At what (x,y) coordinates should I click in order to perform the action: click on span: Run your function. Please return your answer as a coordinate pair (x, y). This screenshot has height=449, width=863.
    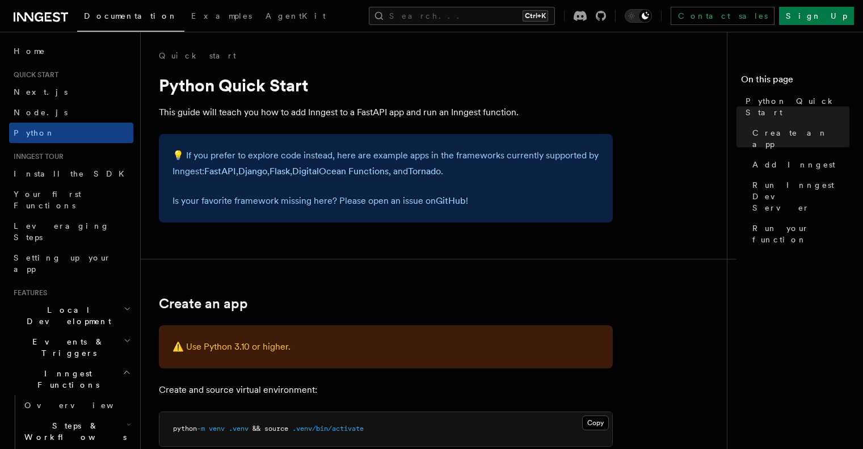
    Looking at the image, I should click on (800, 234).